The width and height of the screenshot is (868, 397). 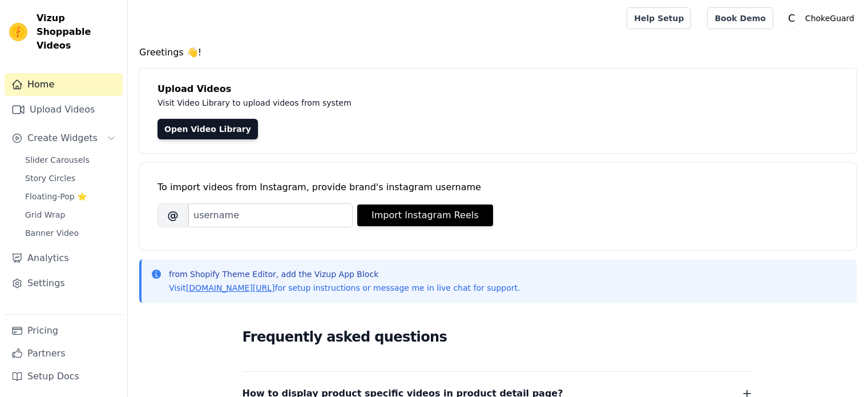 I want to click on img: Vizup, so click(x=18, y=32).